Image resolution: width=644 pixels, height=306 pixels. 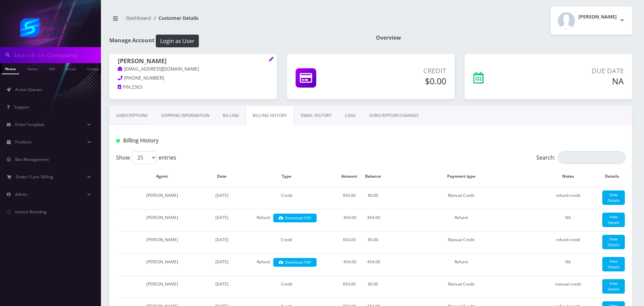 What do you see at coordinates (373, 177) in the screenshot?
I see `th: Balance` at bounding box center [373, 177].